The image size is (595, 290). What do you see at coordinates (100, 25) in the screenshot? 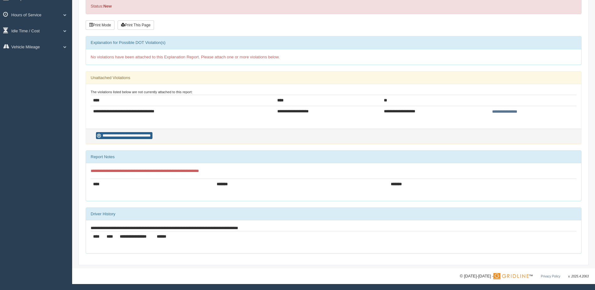
I see `button: Print Mode` at bounding box center [100, 25].